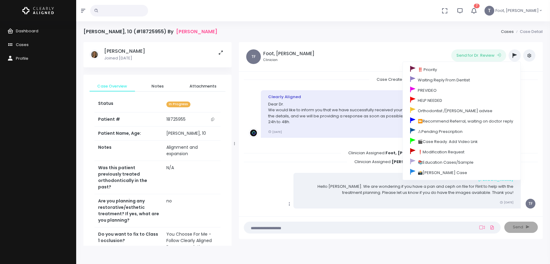 Image resolution: width=550 pixels, height=264 pixels. What do you see at coordinates (192, 241) in the screenshot?
I see `td: You Choose For Me - Follow Clearly Aligned Recommendations` at bounding box center [192, 241].